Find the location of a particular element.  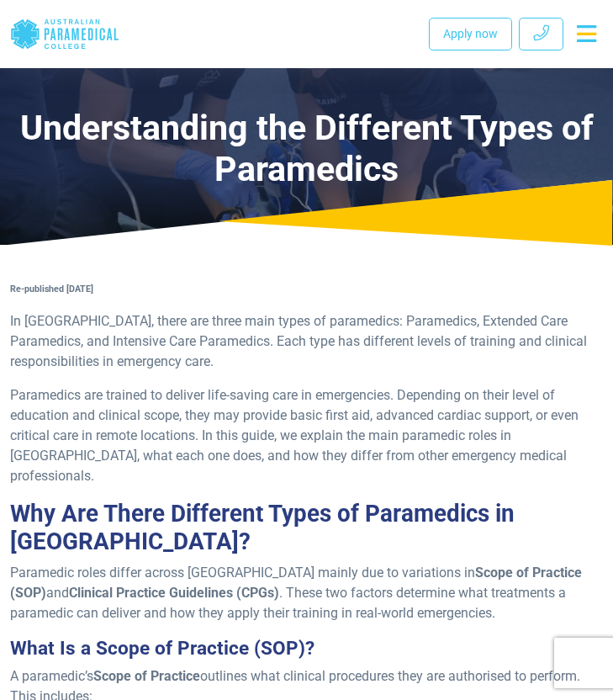

strong: Scope of Practice (SOP) is located at coordinates (296, 582).